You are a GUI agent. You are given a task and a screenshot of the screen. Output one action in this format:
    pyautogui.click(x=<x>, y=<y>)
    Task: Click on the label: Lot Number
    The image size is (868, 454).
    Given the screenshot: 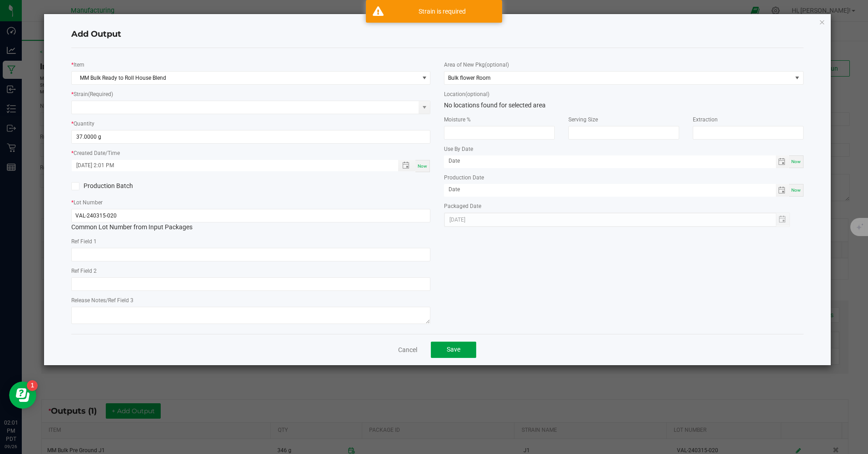 What is the action you would take?
    pyautogui.click(x=88, y=203)
    